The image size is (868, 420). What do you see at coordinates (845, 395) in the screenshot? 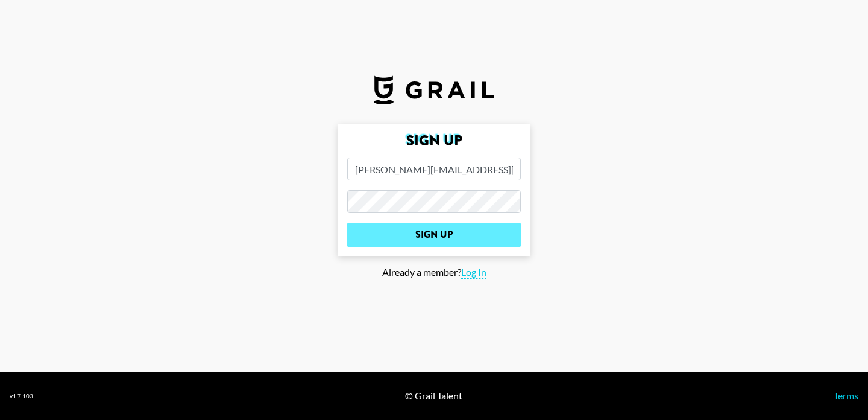
I see `a: Terms` at bounding box center [845, 395].